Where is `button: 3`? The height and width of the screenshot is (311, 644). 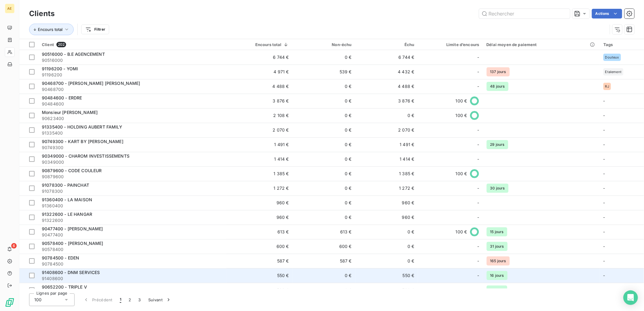
button: 3 is located at coordinates (140, 300).